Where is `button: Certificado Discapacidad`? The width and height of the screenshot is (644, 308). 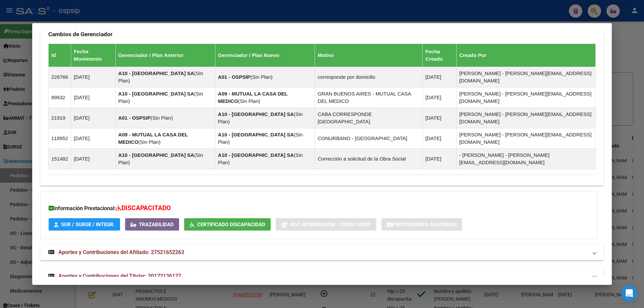 button: Certificado Discapacidad is located at coordinates (228, 224).